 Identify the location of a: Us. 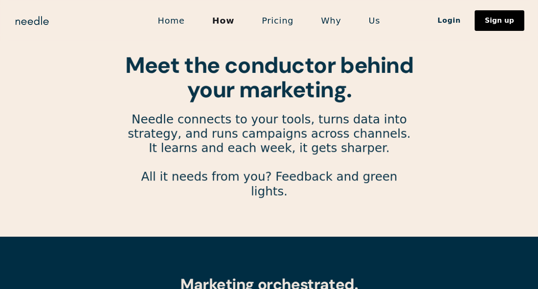
(374, 21).